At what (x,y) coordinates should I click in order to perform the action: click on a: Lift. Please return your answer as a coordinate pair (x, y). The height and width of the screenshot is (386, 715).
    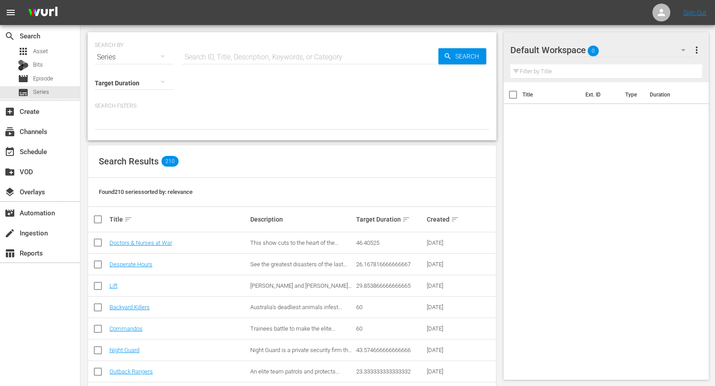
    Looking at the image, I should click on (114, 286).